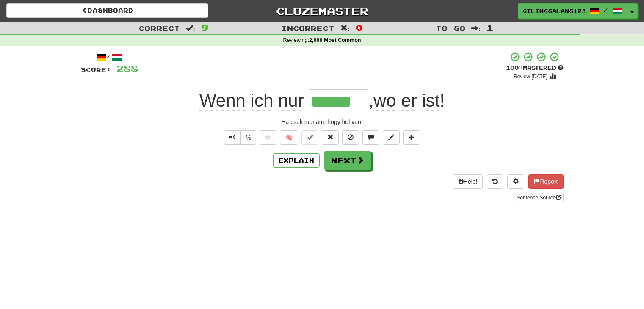  Describe the element at coordinates (430, 101) in the screenshot. I see `span: ist` at that location.